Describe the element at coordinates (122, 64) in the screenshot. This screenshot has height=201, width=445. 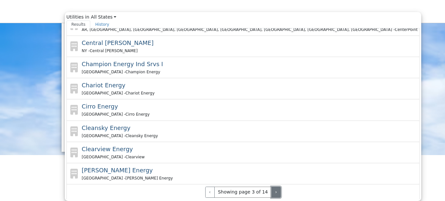
I see `span: Champion Energy Ind Srvs I` at that location.